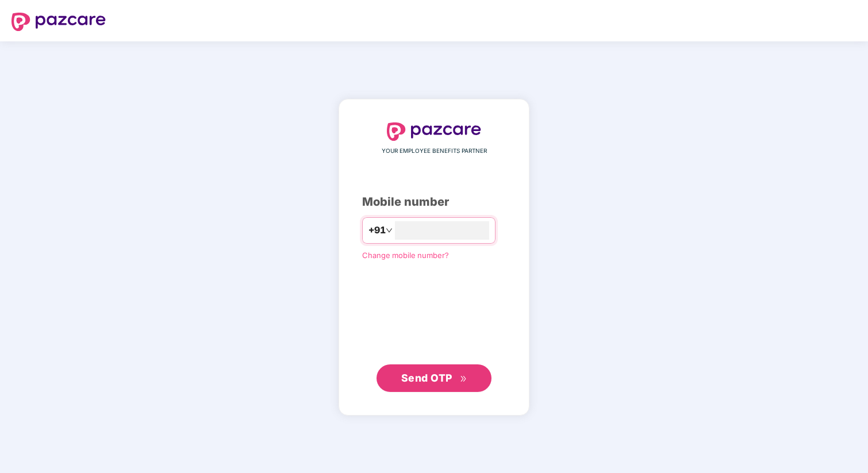 This screenshot has height=473, width=868. I want to click on div: Mobile number, so click(434, 202).